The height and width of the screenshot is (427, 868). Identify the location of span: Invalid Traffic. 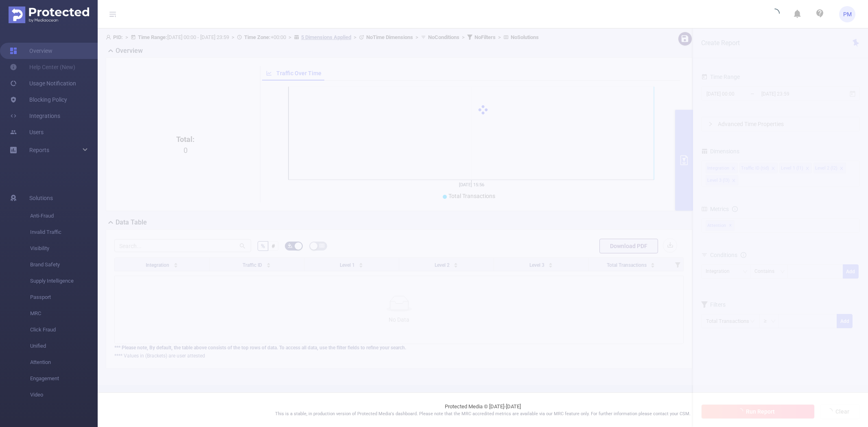
(64, 232).